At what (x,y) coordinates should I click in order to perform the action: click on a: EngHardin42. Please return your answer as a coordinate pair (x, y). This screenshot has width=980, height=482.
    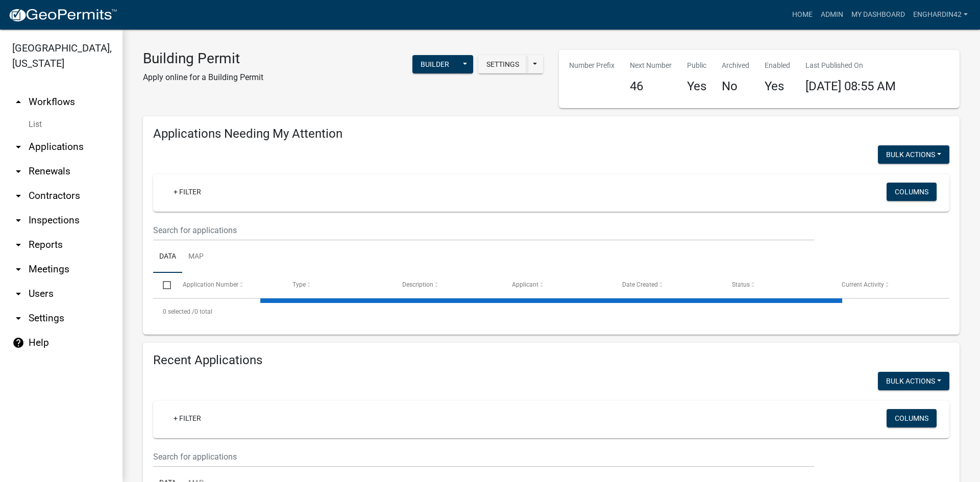
    Looking at the image, I should click on (940, 15).